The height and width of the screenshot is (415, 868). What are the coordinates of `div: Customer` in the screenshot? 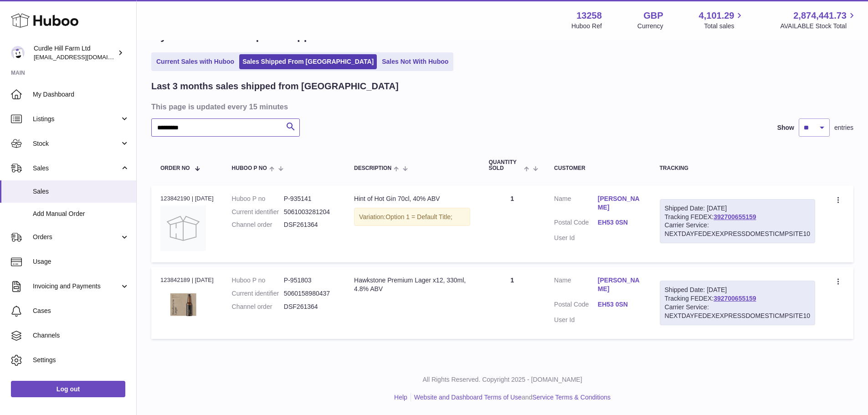 It's located at (597, 168).